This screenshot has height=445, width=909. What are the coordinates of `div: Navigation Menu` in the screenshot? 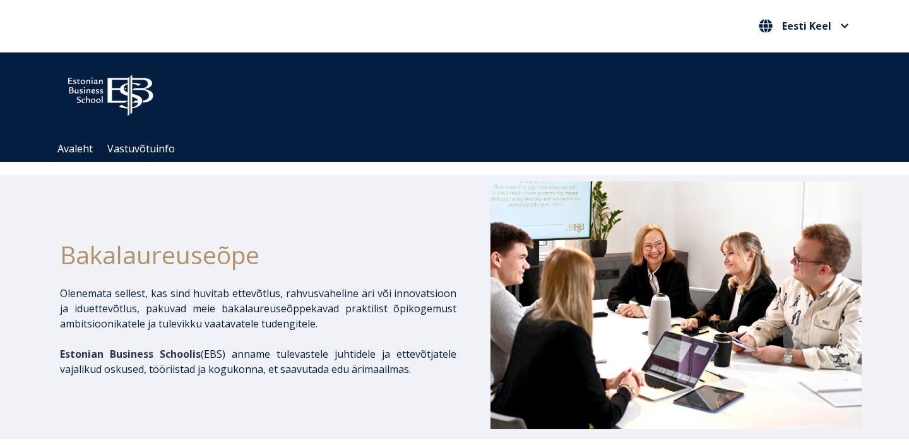 It's located at (461, 148).